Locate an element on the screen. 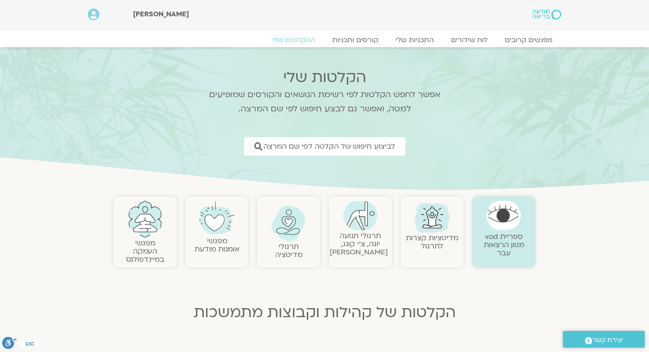 The height and width of the screenshot is (352, 649). h2: הקלטות של קהילות וקבוצות מתמשכות is located at coordinates (324, 313).